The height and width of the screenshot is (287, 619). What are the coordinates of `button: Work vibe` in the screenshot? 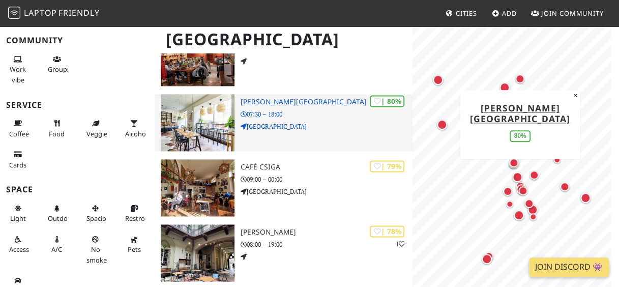 It's located at (18, 69).